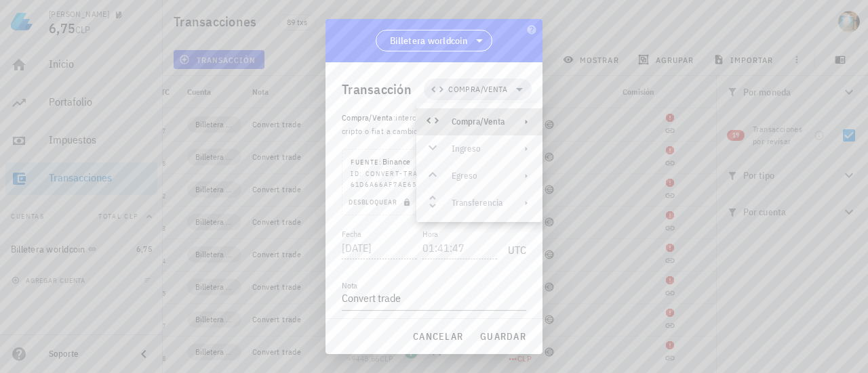  I want to click on div: Transacción, so click(376, 89).